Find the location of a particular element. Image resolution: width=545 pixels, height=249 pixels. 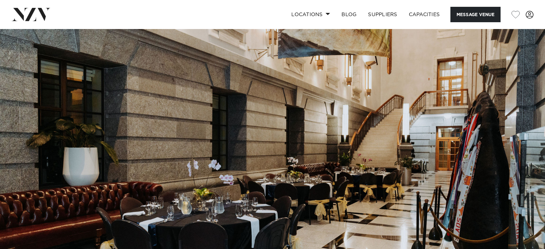

a: BLOG is located at coordinates (349, 14).